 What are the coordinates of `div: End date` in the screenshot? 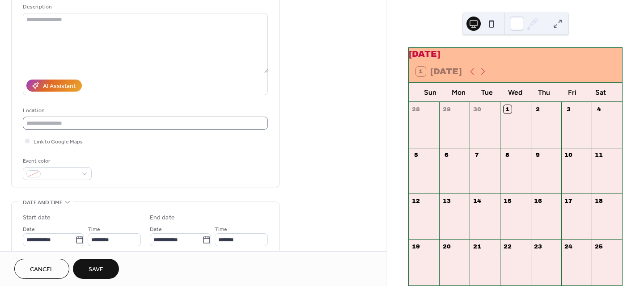 It's located at (163, 218).